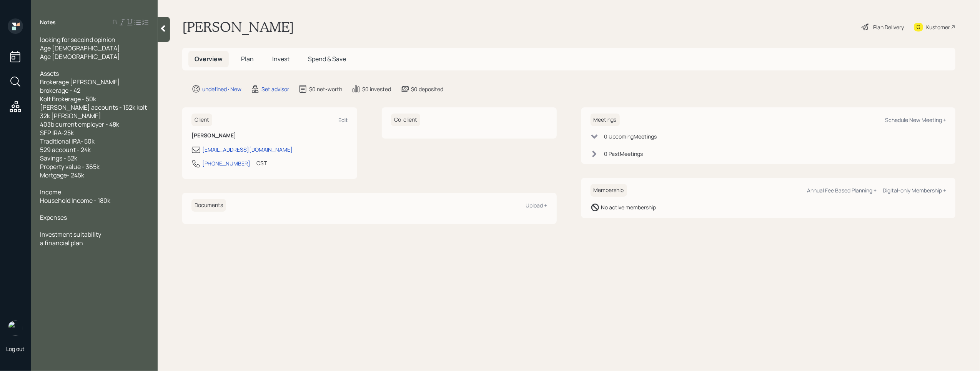  Describe the element at coordinates (914, 190) in the screenshot. I see `div: Digital-only Membership +` at that location.